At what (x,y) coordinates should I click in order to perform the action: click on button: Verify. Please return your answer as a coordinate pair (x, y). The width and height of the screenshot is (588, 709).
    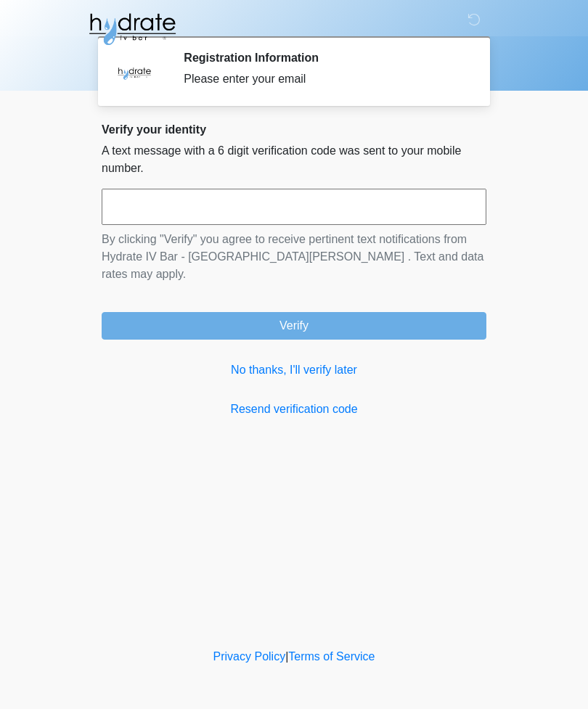
    Looking at the image, I should click on (294, 326).